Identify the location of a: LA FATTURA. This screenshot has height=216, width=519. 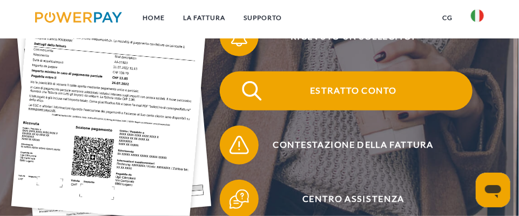
(204, 18).